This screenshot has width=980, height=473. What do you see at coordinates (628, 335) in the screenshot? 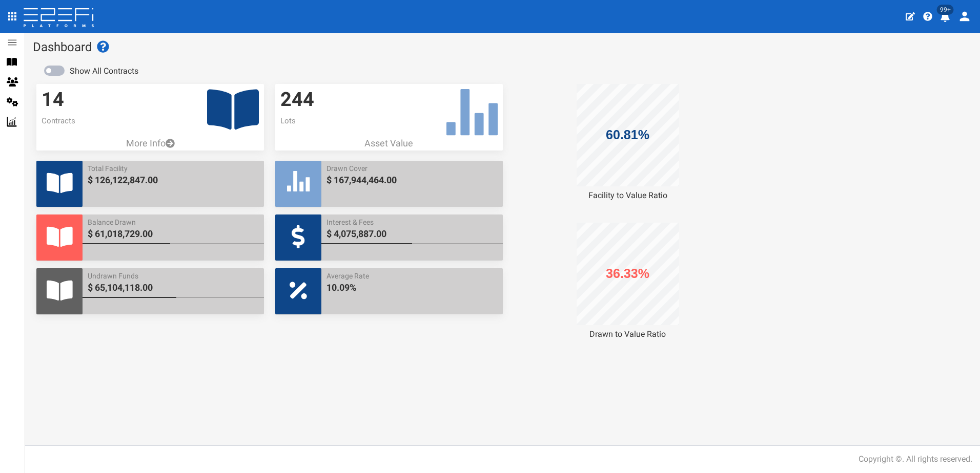
I see `div: Drawn to Value Ratio` at bounding box center [628, 335].